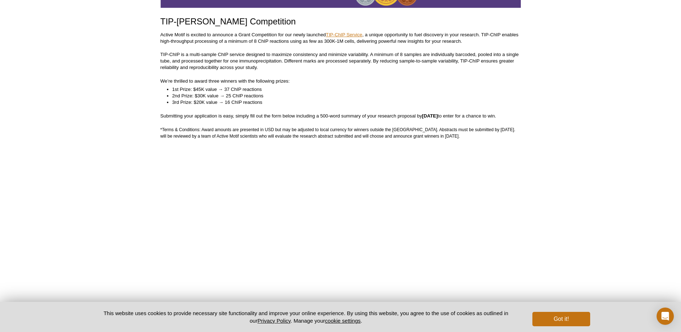 This screenshot has width=681, height=332. I want to click on p: Submitting your application is easy, simply fill out the form below including a 500-word summary ..., so click(340, 116).